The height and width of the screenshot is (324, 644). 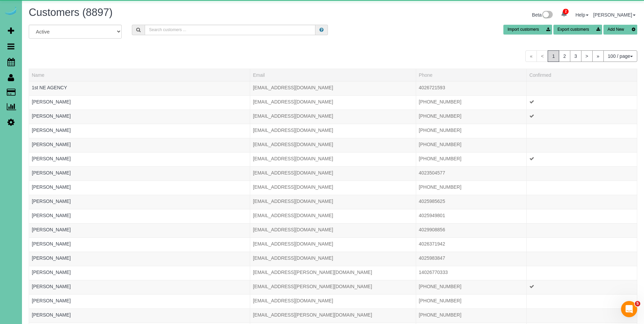 What do you see at coordinates (578, 29) in the screenshot?
I see `button: Export customers` at bounding box center [578, 29].